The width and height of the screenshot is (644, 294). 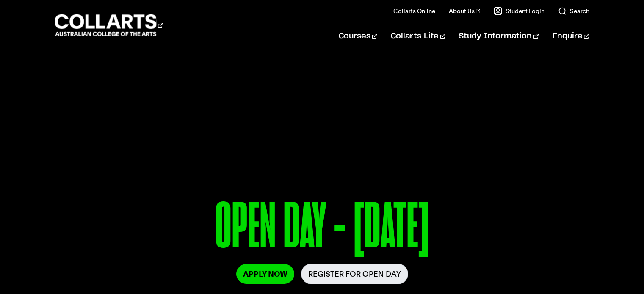 I want to click on a: Study Information, so click(x=499, y=36).